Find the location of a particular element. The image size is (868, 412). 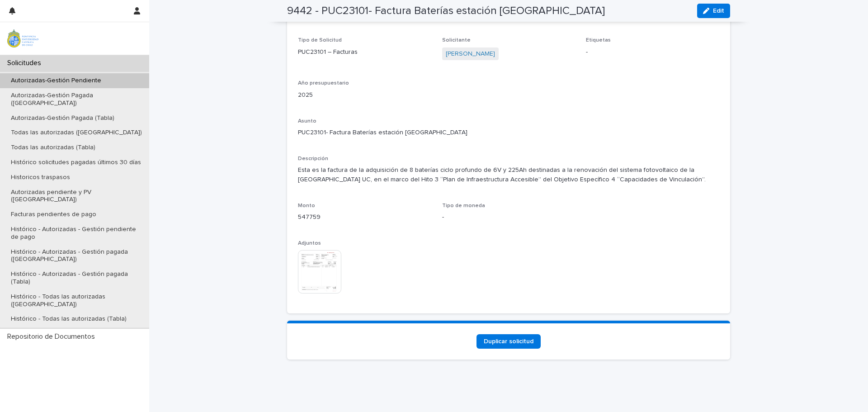

button: Edit is located at coordinates (714, 11).